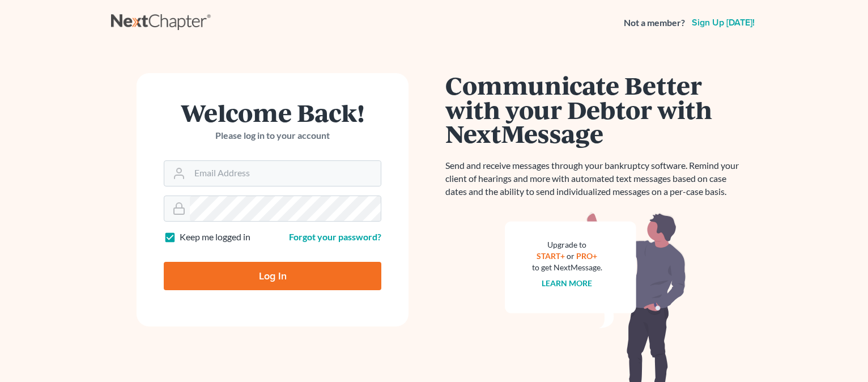 This screenshot has width=868, height=382. What do you see at coordinates (551, 256) in the screenshot?
I see `a: START+` at bounding box center [551, 256].